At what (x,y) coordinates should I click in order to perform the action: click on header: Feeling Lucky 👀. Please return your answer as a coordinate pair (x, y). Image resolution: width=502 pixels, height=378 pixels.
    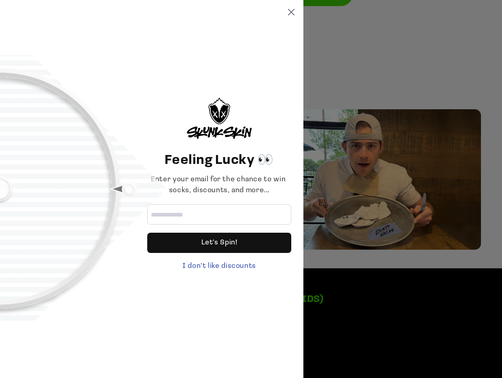
    Looking at the image, I should click on (219, 160).